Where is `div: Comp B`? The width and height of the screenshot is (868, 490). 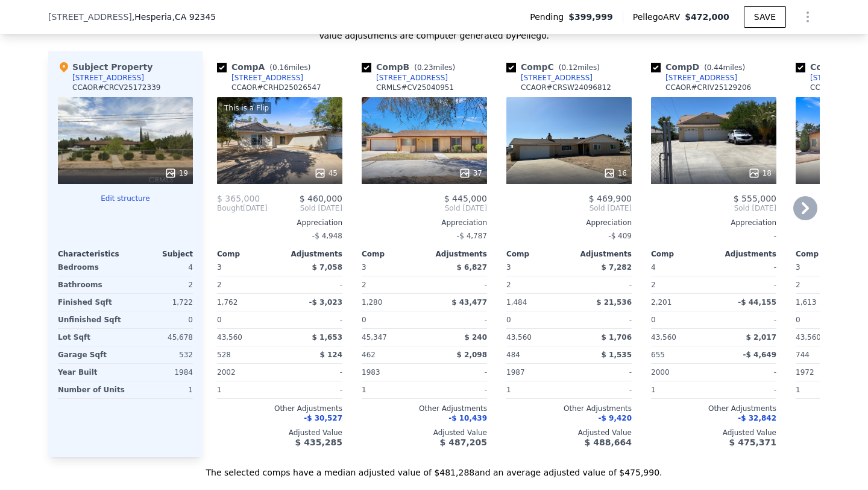 div: Comp B is located at coordinates (410, 67).